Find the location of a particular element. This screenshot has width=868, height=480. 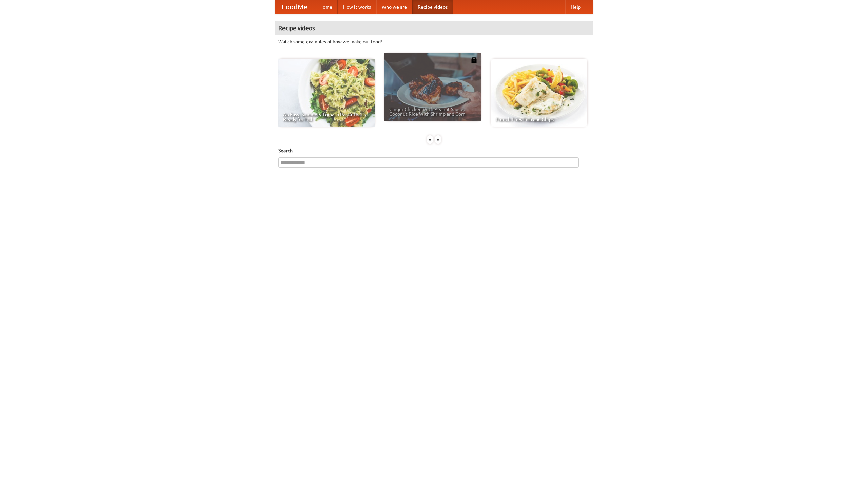

span: French Fries Fish and Chips is located at coordinates (539, 120).